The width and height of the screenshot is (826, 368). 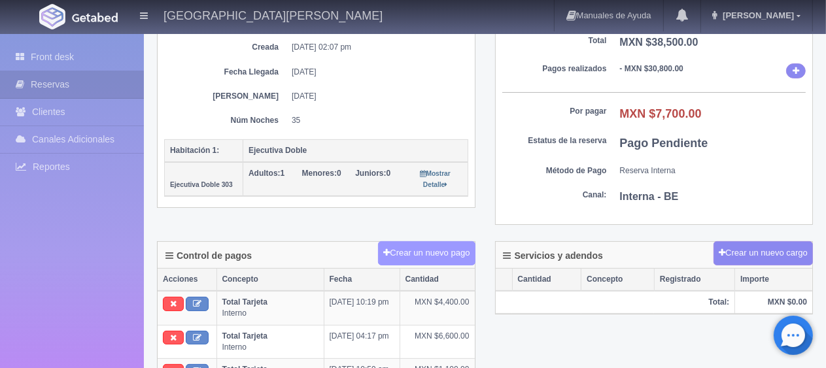 I want to click on th: Fecha, so click(x=361, y=280).